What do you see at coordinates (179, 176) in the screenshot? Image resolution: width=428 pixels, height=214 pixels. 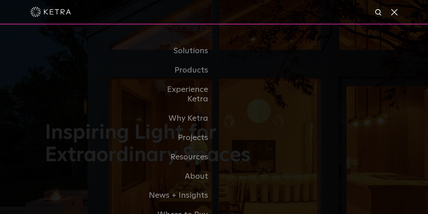 I see `a: About` at bounding box center [179, 176].